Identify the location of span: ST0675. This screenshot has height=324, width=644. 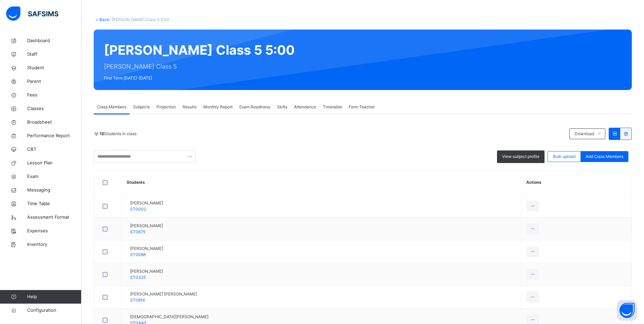
(137, 232).